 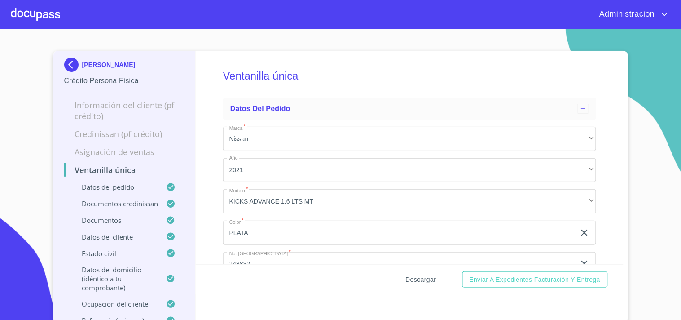 What do you see at coordinates (124, 134) in the screenshot?
I see `p: Credinissan (PF crédito)` at bounding box center [124, 134].